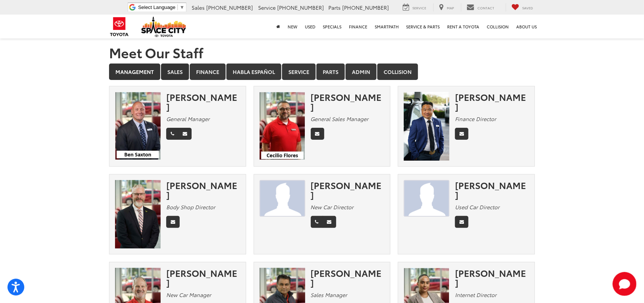 The width and height of the screenshot is (644, 303). What do you see at coordinates (282, 126) in the screenshot?
I see `img: Cecilio Flores` at bounding box center [282, 126].